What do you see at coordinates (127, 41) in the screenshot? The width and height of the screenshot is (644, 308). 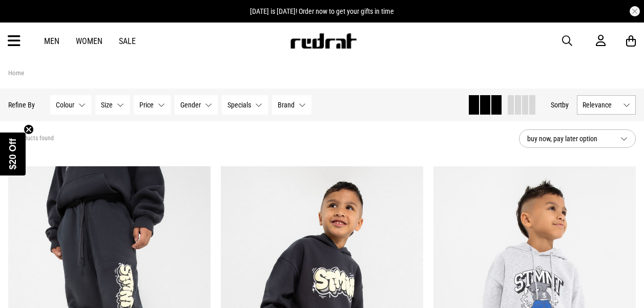 I see `a: Sale` at bounding box center [127, 41].